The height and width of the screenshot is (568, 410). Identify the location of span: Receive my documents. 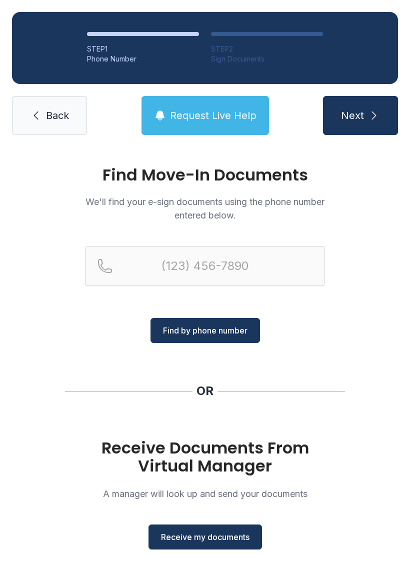
(205, 537).